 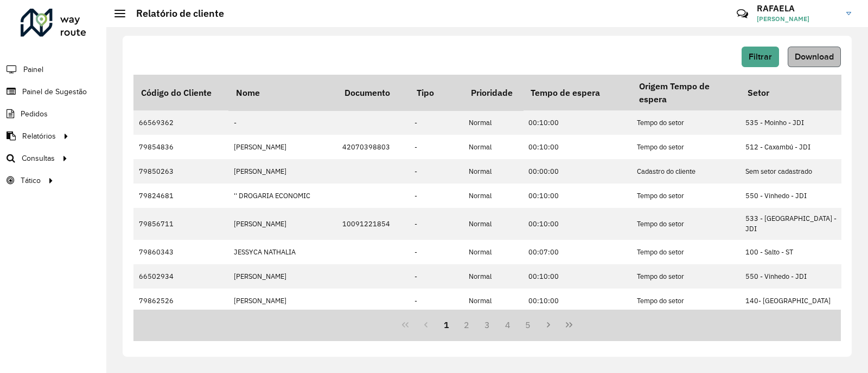 What do you see at coordinates (180, 123) in the screenshot?
I see `td: 66569362` at bounding box center [180, 123].